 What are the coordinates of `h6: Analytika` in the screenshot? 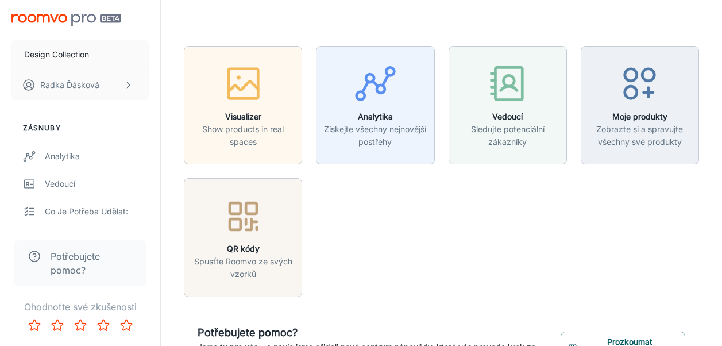 It's located at (375, 117).